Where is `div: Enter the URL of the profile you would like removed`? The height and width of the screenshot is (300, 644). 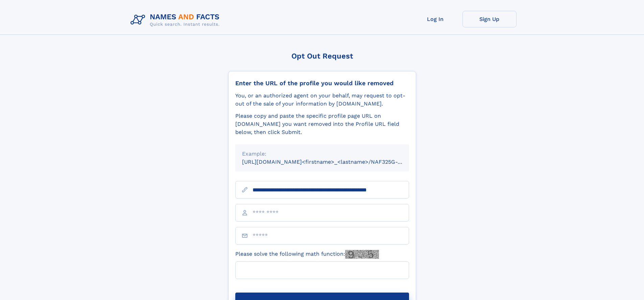
div: Enter the URL of the profile you would like removed is located at coordinates (322, 83).